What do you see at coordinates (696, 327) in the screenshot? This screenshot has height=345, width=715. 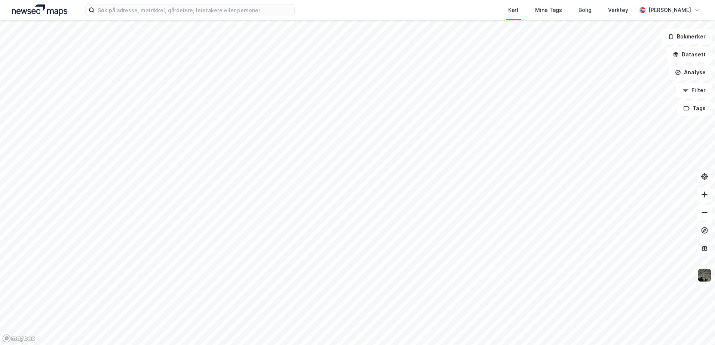 I see `div: Kontrollprogram for chat` at bounding box center [696, 327].